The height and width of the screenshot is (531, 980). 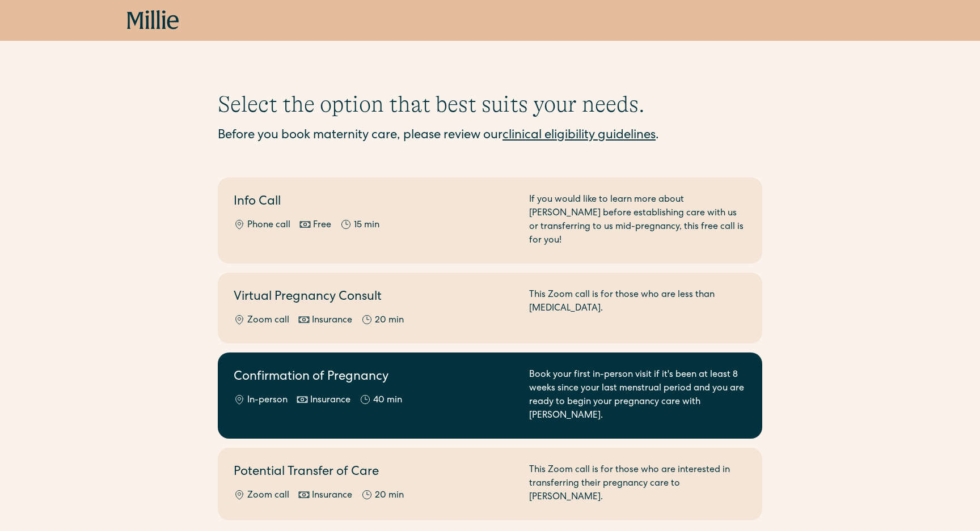 I want to click on h2: Confirmation of Pregnancy, so click(x=374, y=377).